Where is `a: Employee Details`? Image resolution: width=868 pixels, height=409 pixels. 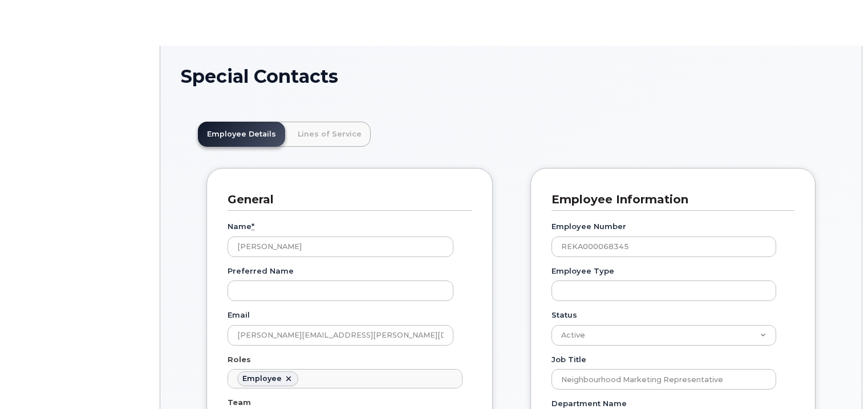
a: Employee Details is located at coordinates (241, 134).